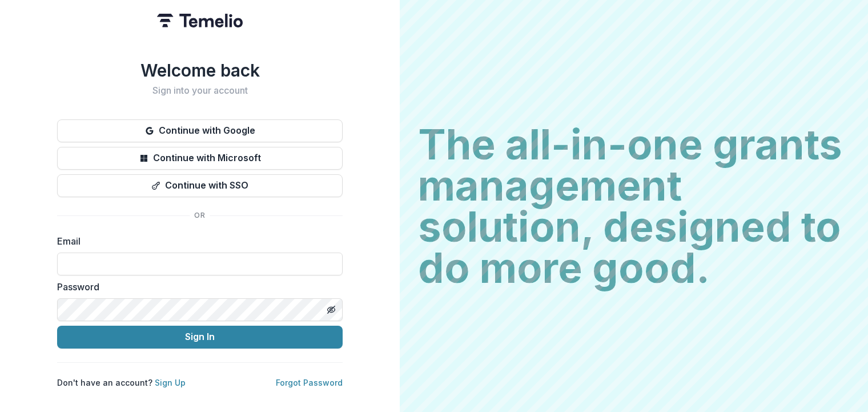 This screenshot has height=412, width=868. What do you see at coordinates (200, 158) in the screenshot?
I see `button: Continue with Microsoft` at bounding box center [200, 158].